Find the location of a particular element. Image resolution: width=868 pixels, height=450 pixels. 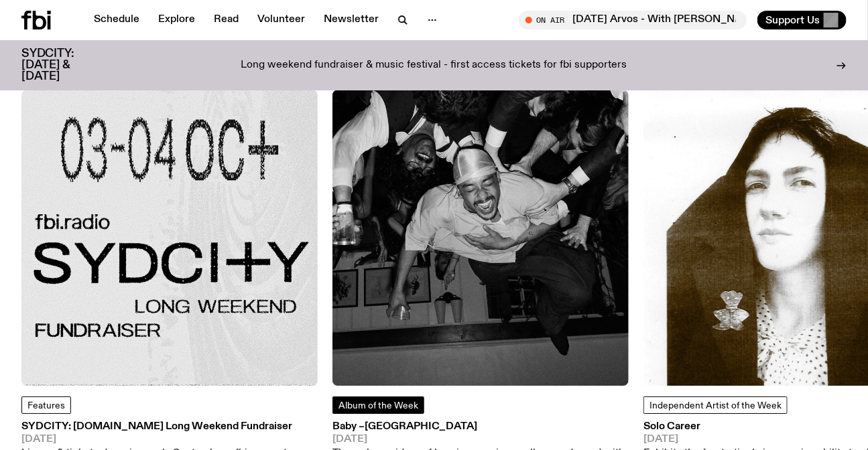

img: A black and white upside down image of Dijon, held up by a group of people. His eyes are closed a... is located at coordinates (481, 238).